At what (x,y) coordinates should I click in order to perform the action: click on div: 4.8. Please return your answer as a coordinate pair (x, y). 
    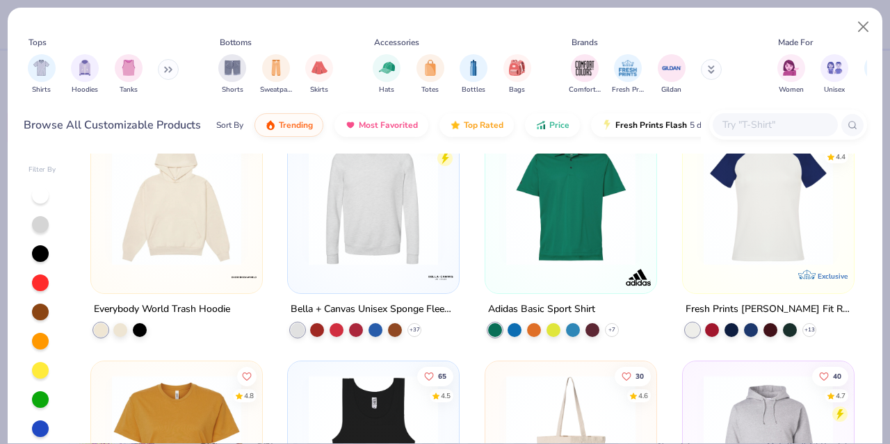
    Looking at the image, I should click on (249, 396).